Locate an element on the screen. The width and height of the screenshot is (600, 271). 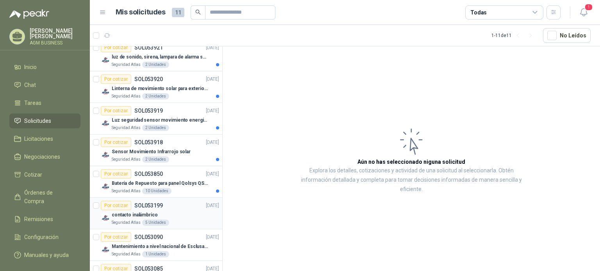
a: Chat is located at coordinates (45, 85).